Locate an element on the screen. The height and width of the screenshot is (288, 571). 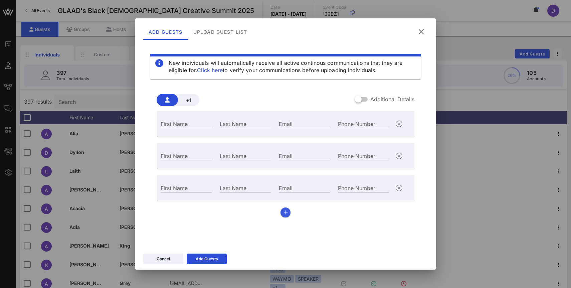
a: Click here is located at coordinates (210, 70).